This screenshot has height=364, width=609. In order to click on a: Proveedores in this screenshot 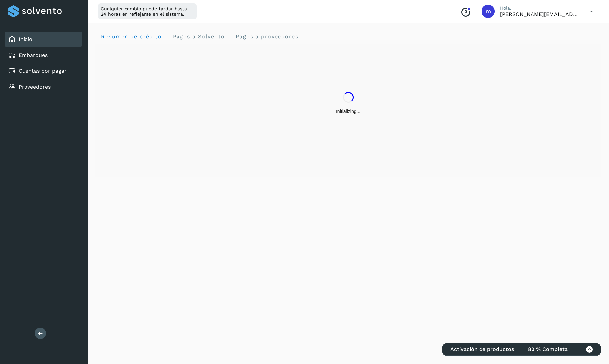, I will do `click(35, 87)`.